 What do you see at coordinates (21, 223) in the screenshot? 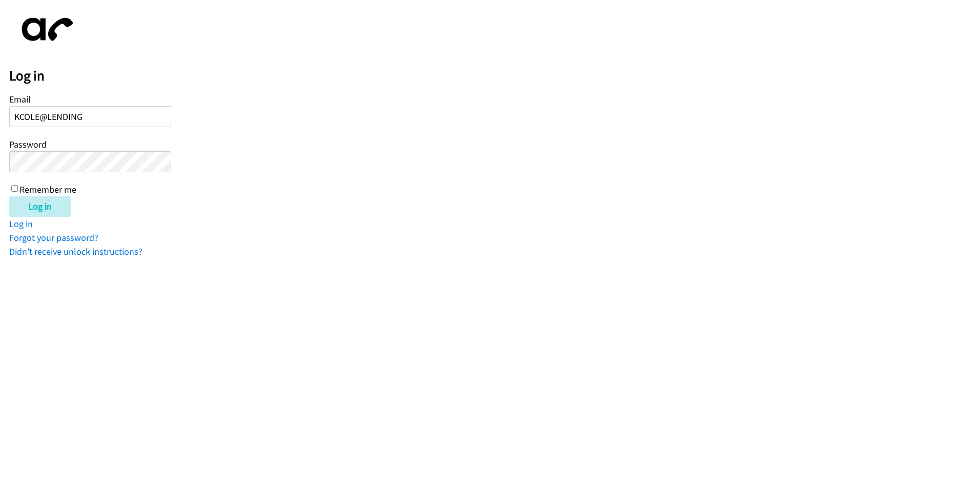
I see `a: Log in` at bounding box center [21, 223].